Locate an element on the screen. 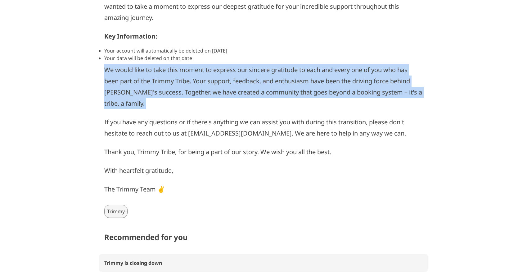 This screenshot has width=527, height=272. p: With heartfelt gratitude, is located at coordinates (264, 169).